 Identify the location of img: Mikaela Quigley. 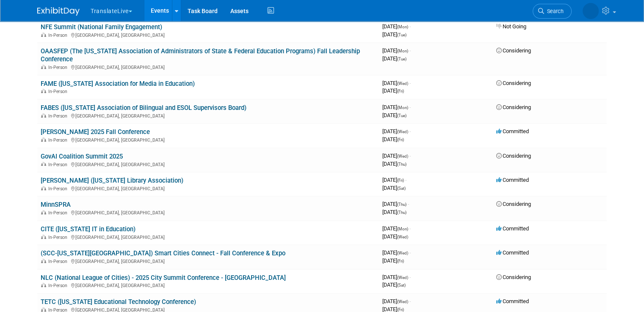
(590, 11).